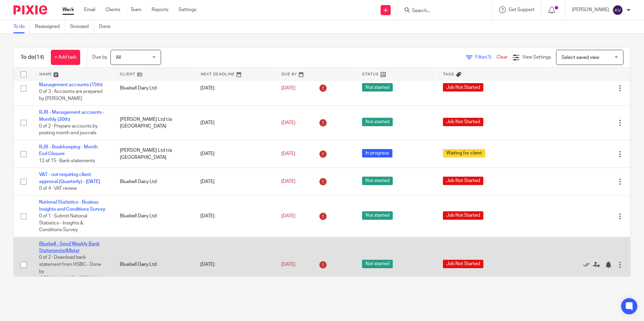 The image size is (644, 321). I want to click on a: National Statistics - Busiess Insights and Conditions Survey, so click(72, 206).